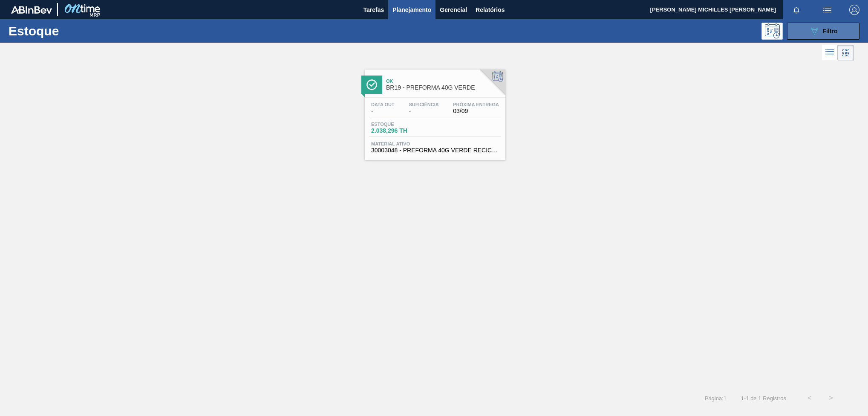 This screenshot has width=868, height=416. Describe the element at coordinates (846, 53) in the screenshot. I see `div: Visão em Cards` at that location.